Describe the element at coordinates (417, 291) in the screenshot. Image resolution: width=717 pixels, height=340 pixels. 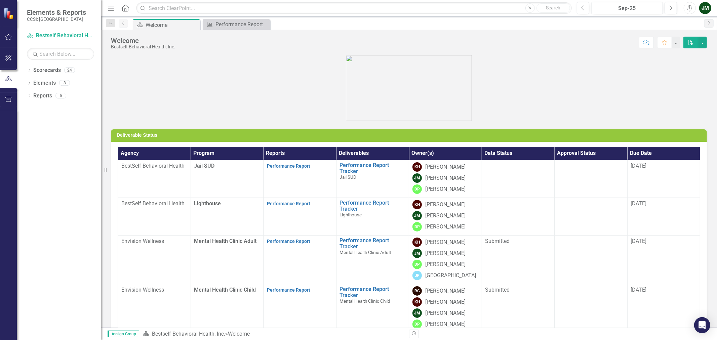
I see `div: RC` at that location.